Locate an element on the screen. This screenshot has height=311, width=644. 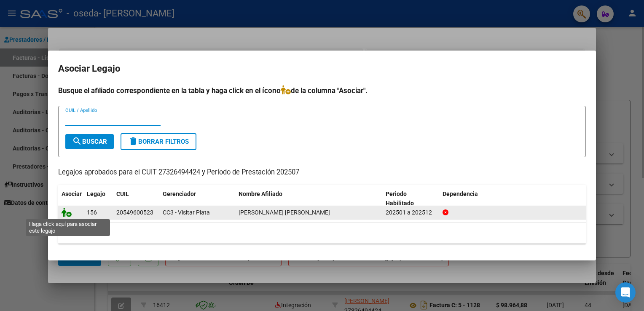
datatable-header-cell: Dependencia is located at coordinates (513, 199).